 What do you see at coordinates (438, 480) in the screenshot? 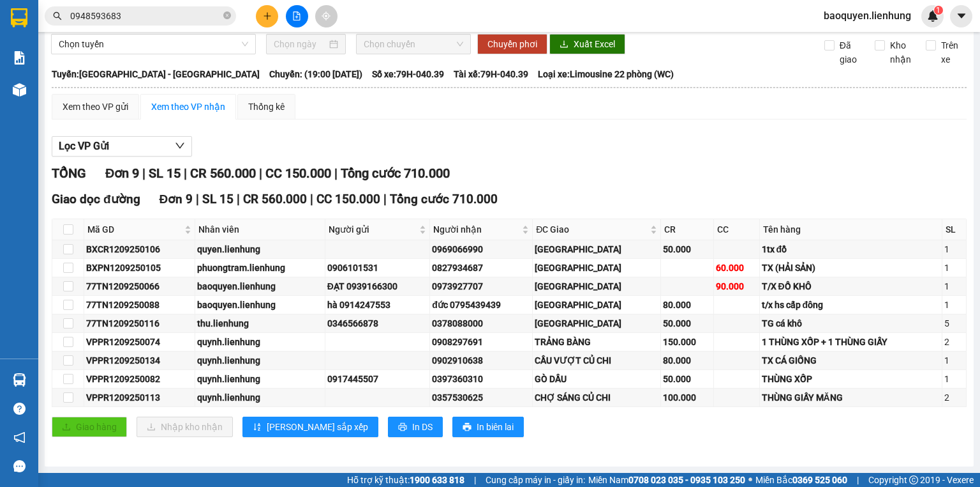
I see `strong: 1900 633 818` at bounding box center [438, 480].